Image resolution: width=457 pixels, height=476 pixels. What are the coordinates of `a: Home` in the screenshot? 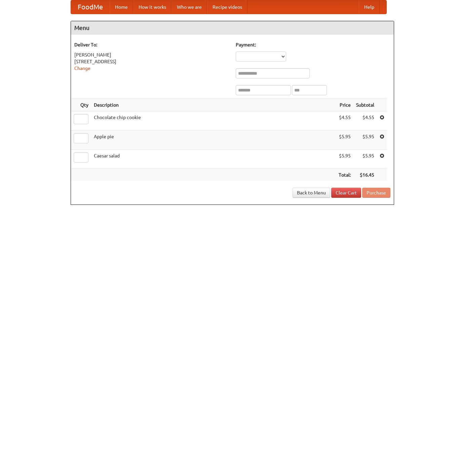 It's located at (121, 7).